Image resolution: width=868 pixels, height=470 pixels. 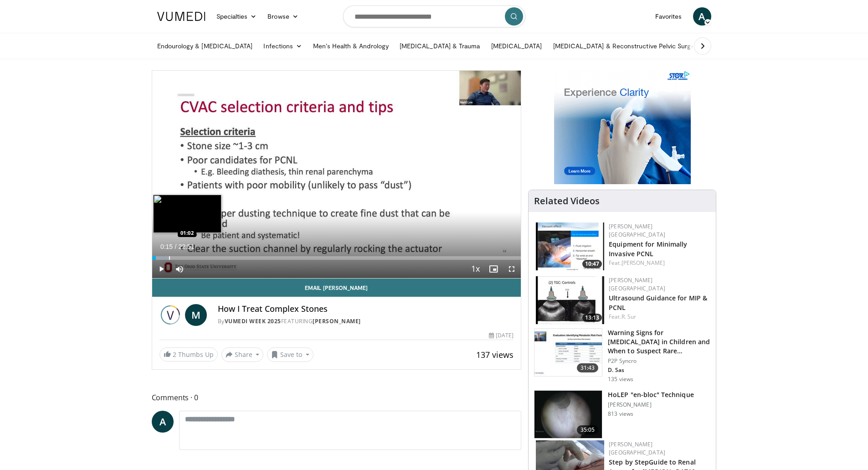 What do you see at coordinates (567, 202) in the screenshot?
I see `h4: Related Videos` at bounding box center [567, 202].